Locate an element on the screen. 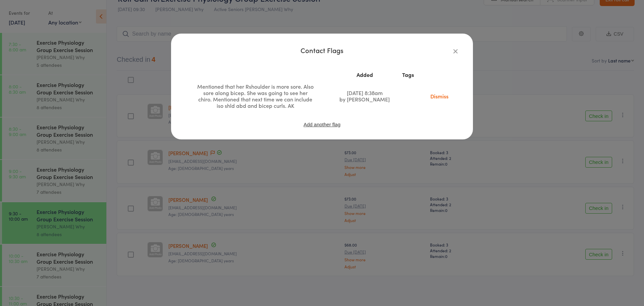  th: Added is located at coordinates (365, 74).